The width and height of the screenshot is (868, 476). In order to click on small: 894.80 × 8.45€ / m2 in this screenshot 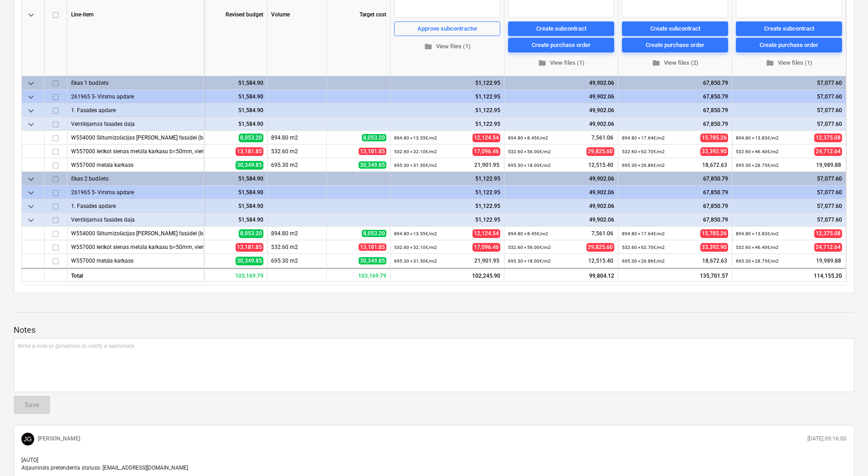, I will do `click(528, 234)`.